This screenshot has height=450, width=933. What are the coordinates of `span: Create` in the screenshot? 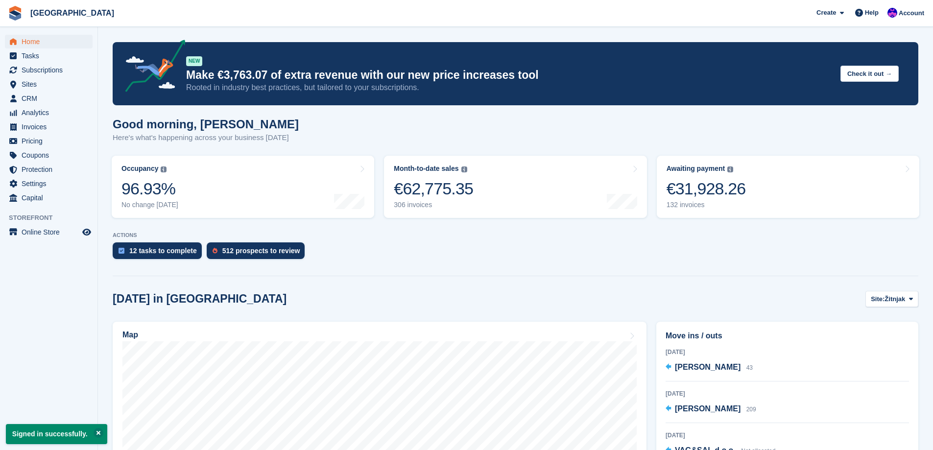 It's located at (826, 13).